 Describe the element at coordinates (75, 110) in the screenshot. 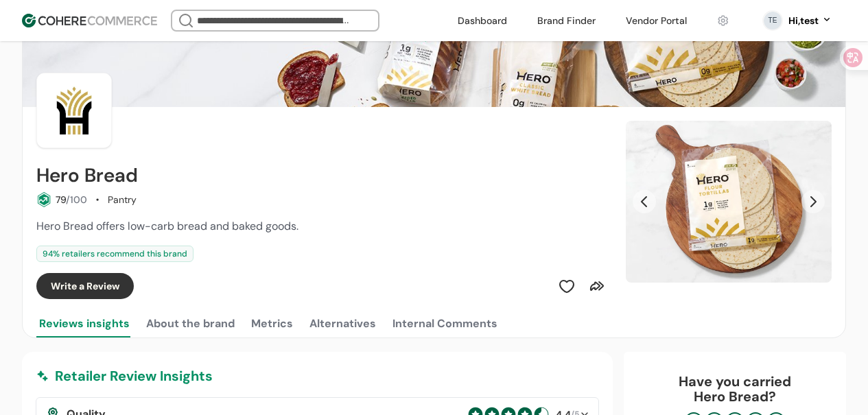

I see `img: Brand Photo` at that location.